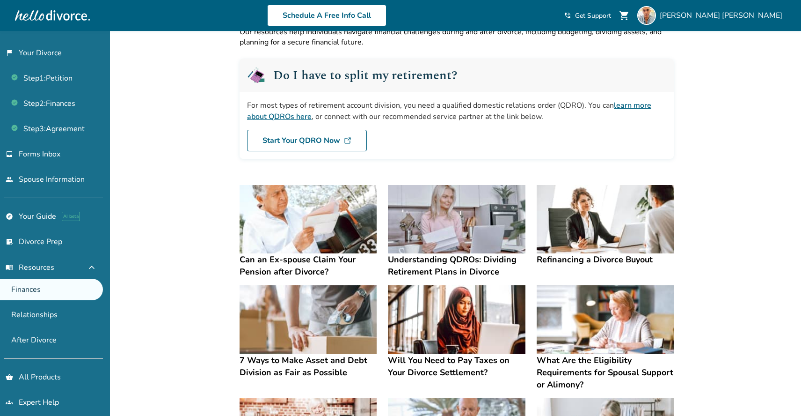  Describe the element at coordinates (308, 319) in the screenshot. I see `img: 7 Ways to Make Asset and Debt Division as Fair as Possible` at that location.